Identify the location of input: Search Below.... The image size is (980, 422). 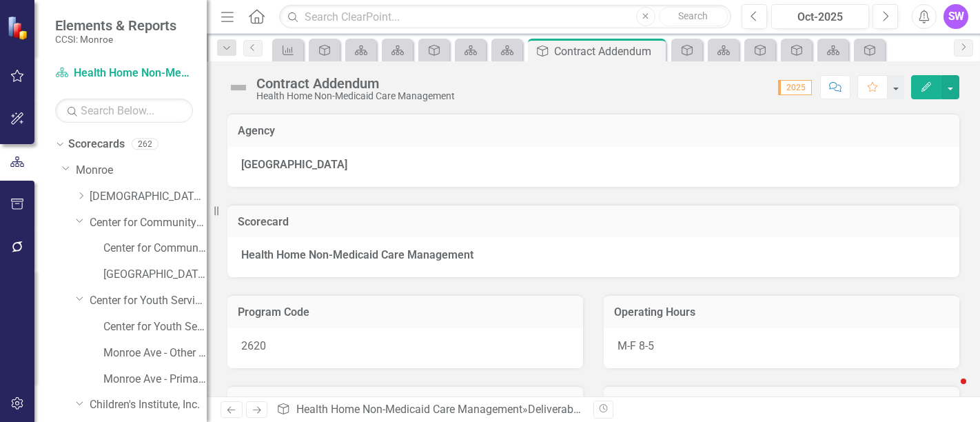
(124, 110).